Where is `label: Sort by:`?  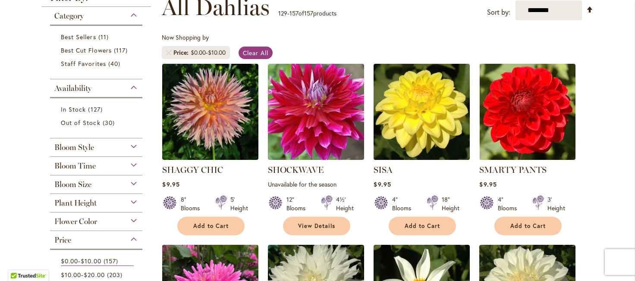
label: Sort by: is located at coordinates (499, 12).